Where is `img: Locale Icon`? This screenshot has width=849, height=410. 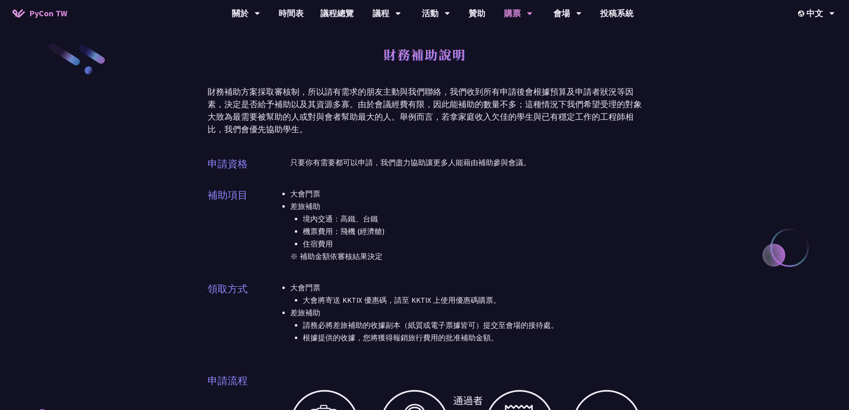
img: Locale Icon is located at coordinates (802, 13).